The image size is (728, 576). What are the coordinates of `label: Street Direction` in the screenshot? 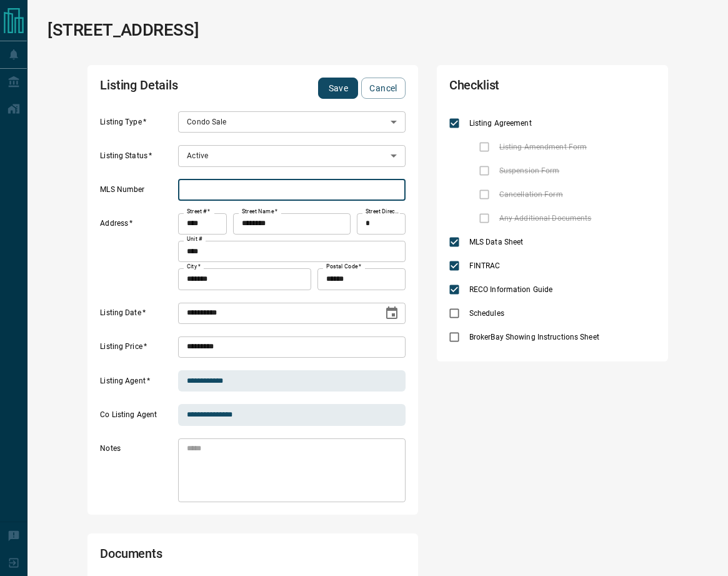 It's located at (383, 211).